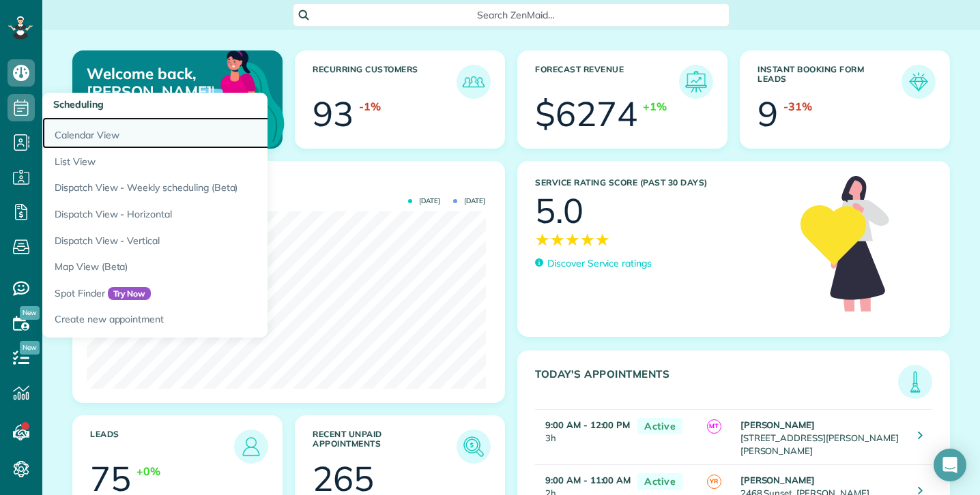 The image size is (980, 495). I want to click on a: Discover Service ratings, so click(593, 263).